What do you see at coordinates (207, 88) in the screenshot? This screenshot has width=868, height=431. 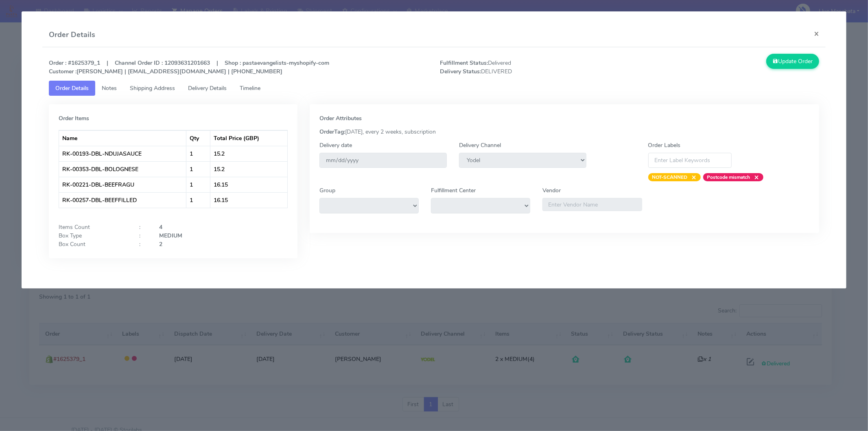 I see `span: Delivery Details` at bounding box center [207, 88].